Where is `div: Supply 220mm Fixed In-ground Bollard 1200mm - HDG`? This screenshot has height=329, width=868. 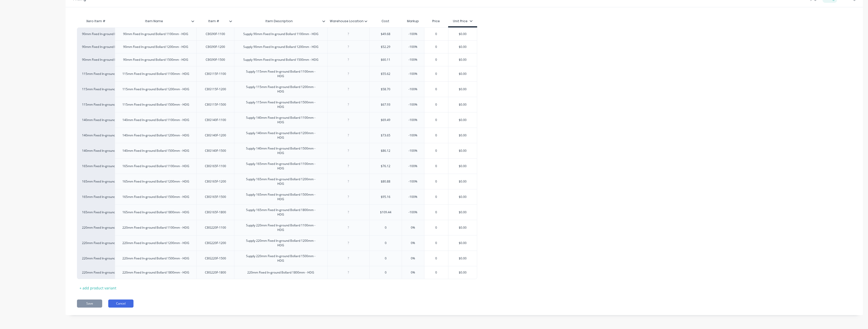 div: Supply 220mm Fixed In-ground Bollard 1200mm - HDG is located at coordinates (281, 243).